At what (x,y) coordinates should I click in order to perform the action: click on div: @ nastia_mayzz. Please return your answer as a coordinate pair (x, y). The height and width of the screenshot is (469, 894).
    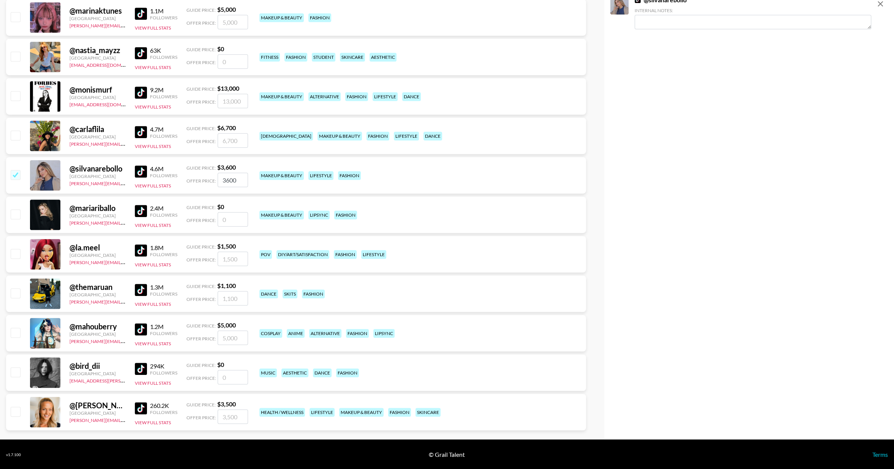
    Looking at the image, I should click on (98, 50).